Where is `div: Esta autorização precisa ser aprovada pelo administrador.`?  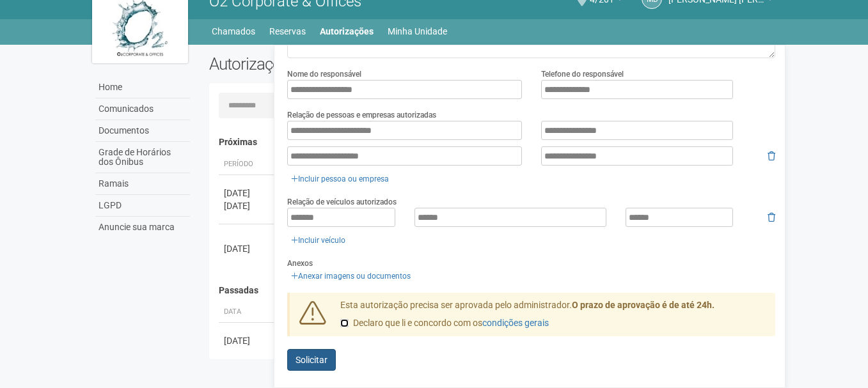 div: Esta autorização precisa ser aprovada pelo administrador. is located at coordinates (553, 318).